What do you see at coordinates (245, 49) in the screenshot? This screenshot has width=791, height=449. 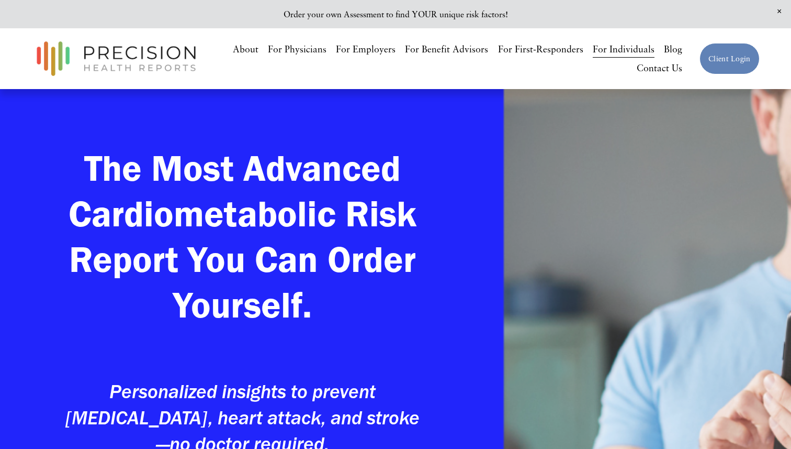 I see `a: About` at bounding box center [245, 49].